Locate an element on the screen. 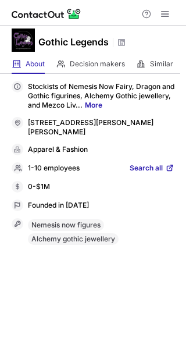  a: Search all is located at coordinates (152, 169).